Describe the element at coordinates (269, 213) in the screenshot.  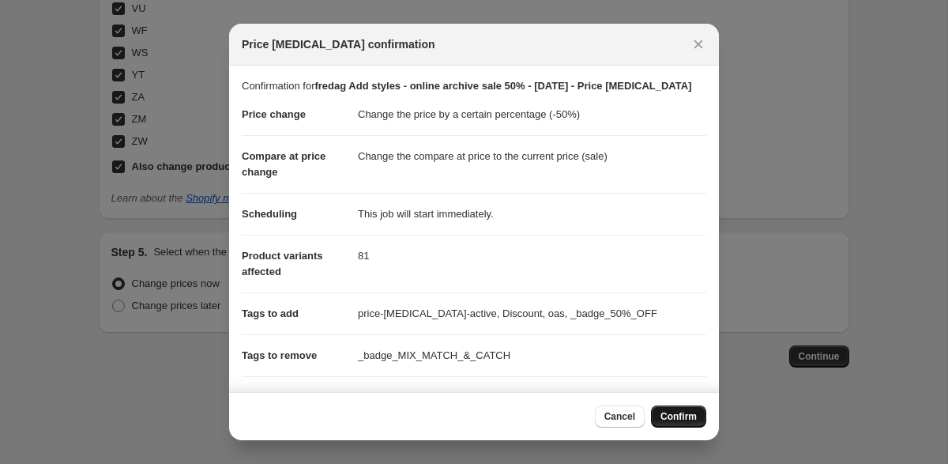
I see `span: Scheduling` at that location.